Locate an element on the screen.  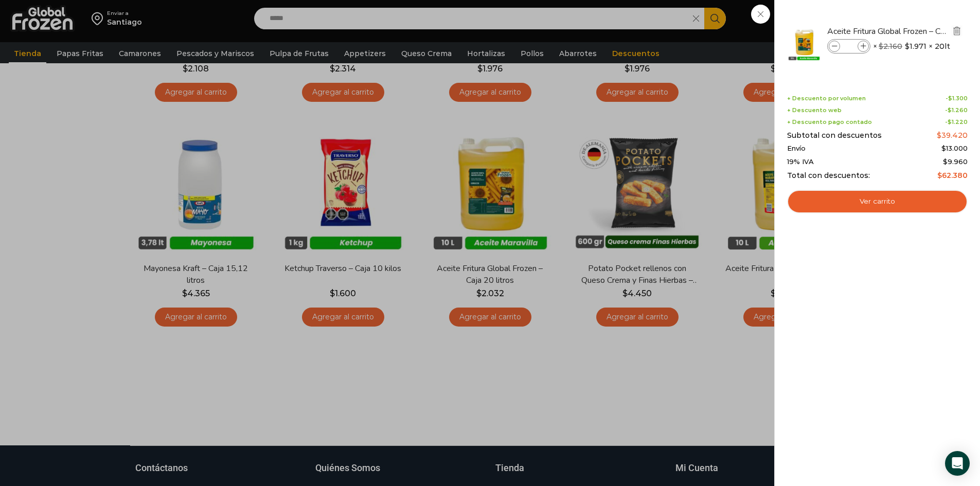
bdi: 1.300 is located at coordinates (957, 98).